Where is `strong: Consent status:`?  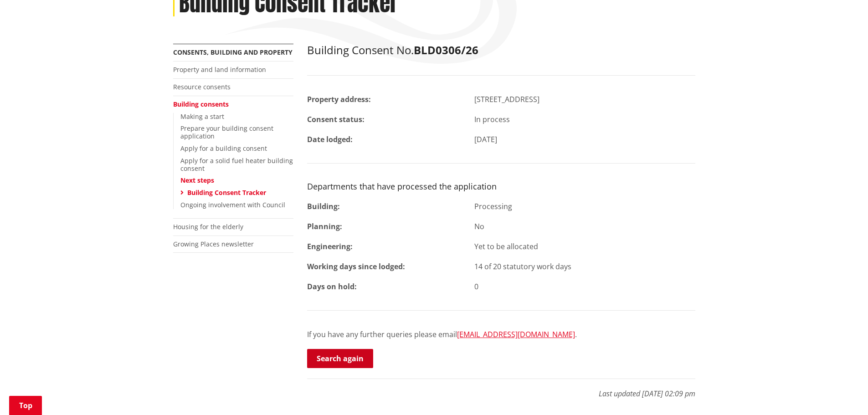
strong: Consent status: is located at coordinates (336, 119).